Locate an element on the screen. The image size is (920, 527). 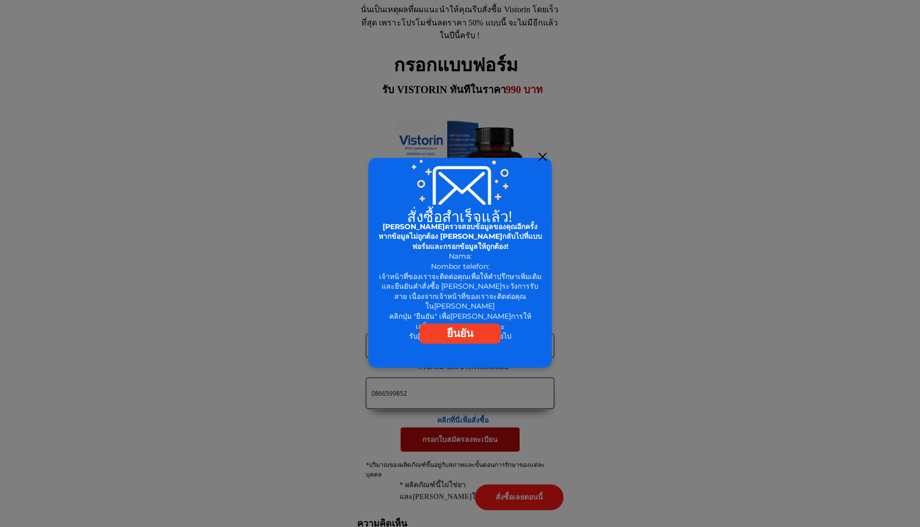
a: ยืนยัน is located at coordinates (460, 334).